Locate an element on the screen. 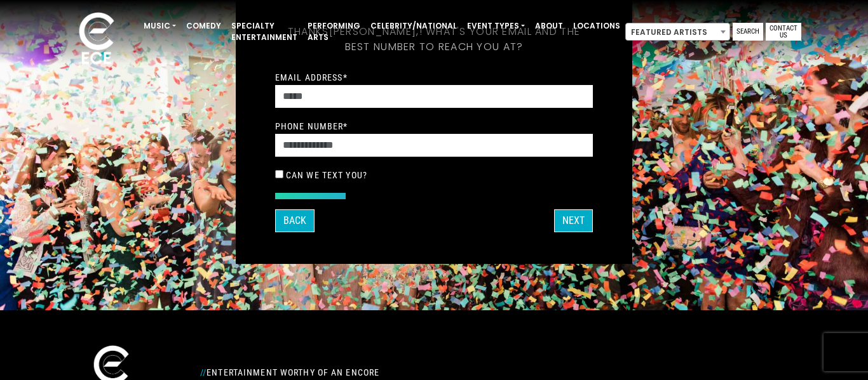 The height and width of the screenshot is (380, 868). a: Performing Arts is located at coordinates (334, 32).